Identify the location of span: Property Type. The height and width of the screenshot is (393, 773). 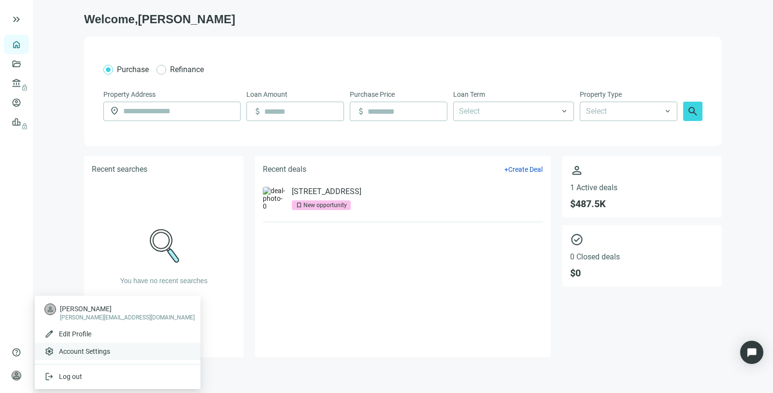
(601, 94).